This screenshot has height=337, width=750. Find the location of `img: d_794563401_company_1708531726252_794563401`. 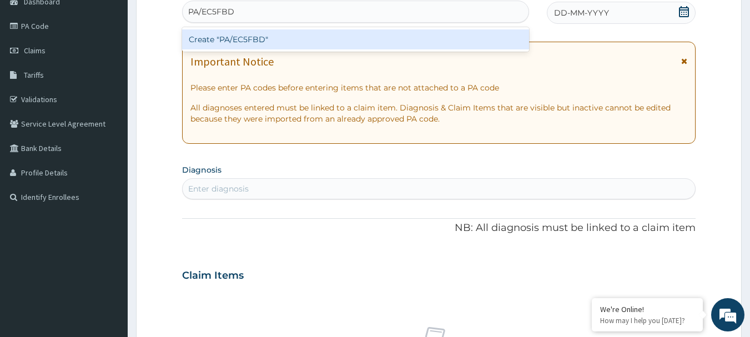

img: d_794563401_company_1708531726252_794563401 is located at coordinates (33, 69).